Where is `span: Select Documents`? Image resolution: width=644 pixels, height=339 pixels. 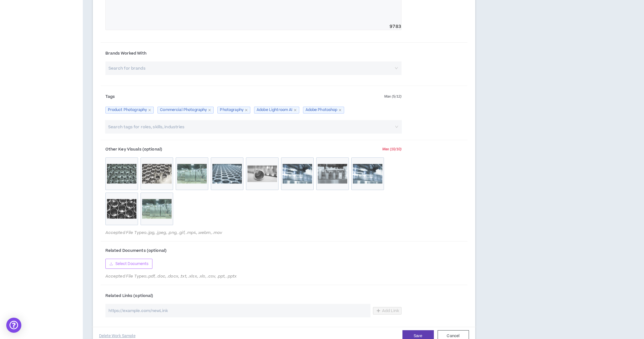 span: Select Documents is located at coordinates (132, 264).